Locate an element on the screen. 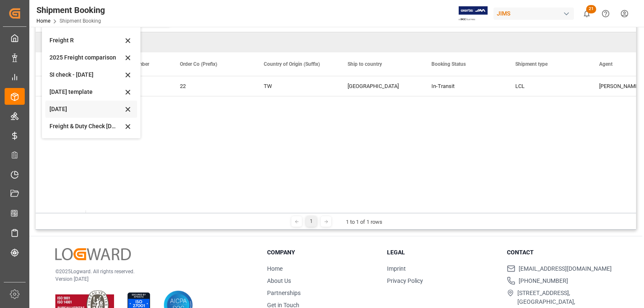 The width and height of the screenshot is (644, 308). button: show 21 new notifications is located at coordinates (586, 14).